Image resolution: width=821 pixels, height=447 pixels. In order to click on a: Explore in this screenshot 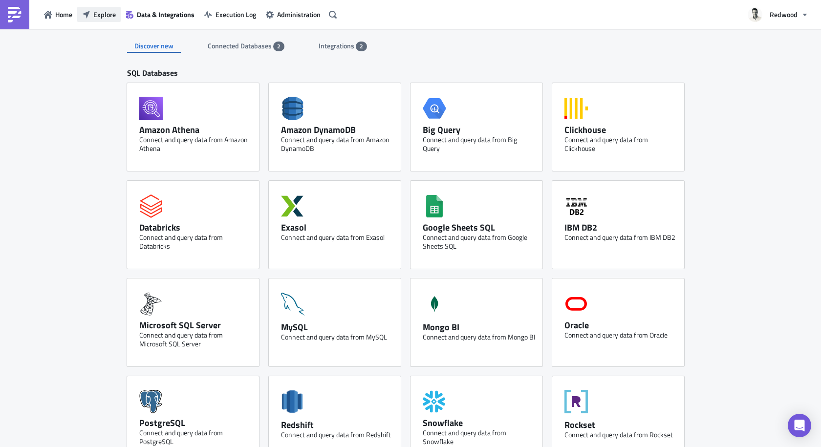, I will do `click(99, 14)`.